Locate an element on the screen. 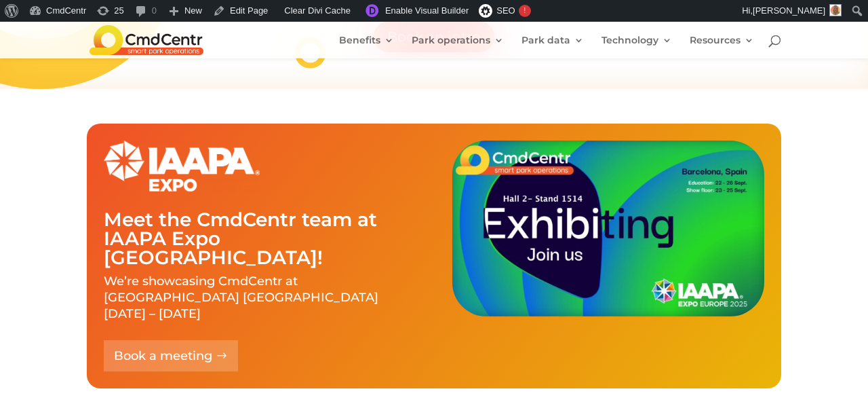  img: IAAPA_EXPO_LOGO_single_color is located at coordinates (181, 165).